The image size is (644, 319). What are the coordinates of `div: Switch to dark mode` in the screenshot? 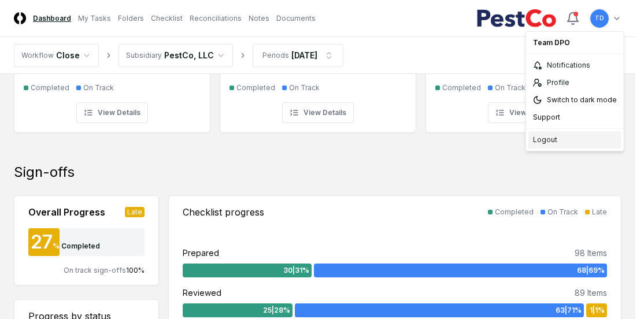 It's located at (574, 100).